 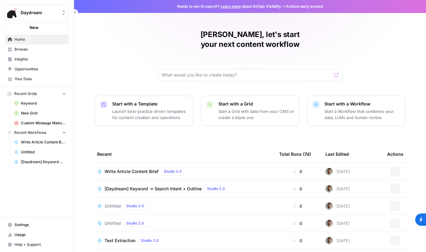 I want to click on div: Total Runs (7d), so click(x=295, y=154).